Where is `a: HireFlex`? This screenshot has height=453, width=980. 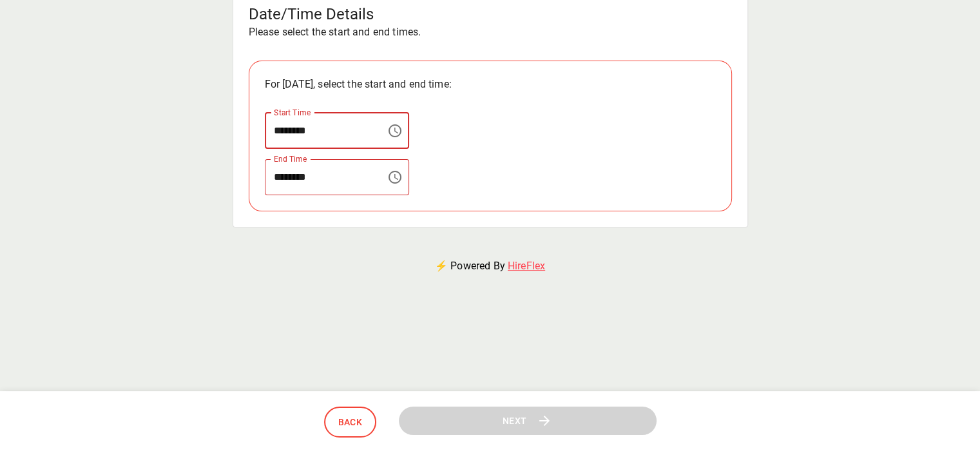
a: HireFlex is located at coordinates (526, 265).